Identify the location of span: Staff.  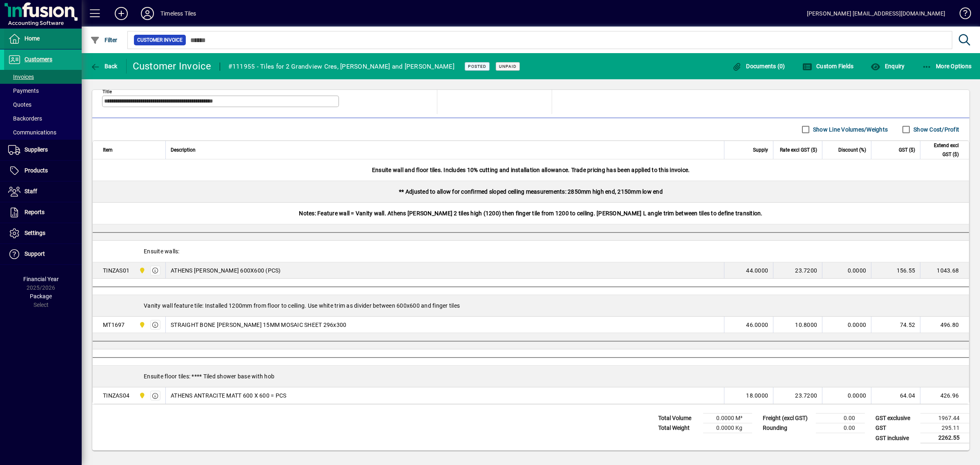
(31, 191).